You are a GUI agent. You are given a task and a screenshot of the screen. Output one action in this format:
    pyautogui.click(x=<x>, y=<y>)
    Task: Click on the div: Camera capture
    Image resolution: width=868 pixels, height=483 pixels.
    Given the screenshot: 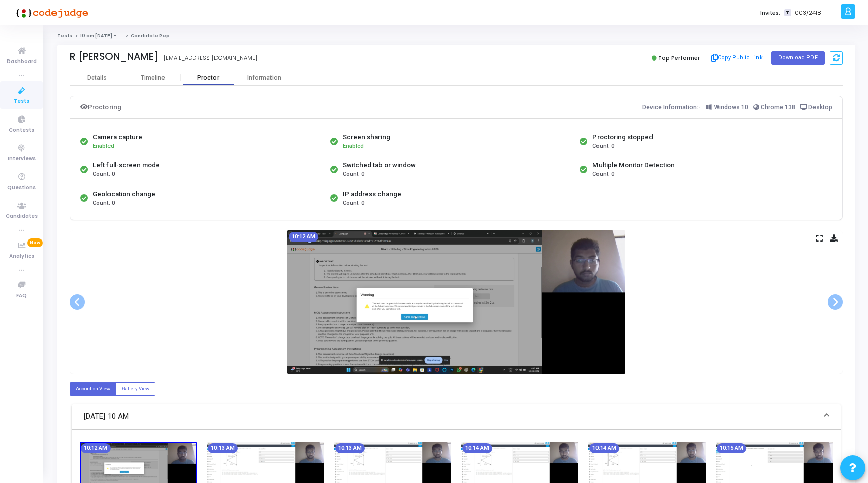 What is the action you would take?
    pyautogui.click(x=117, y=137)
    